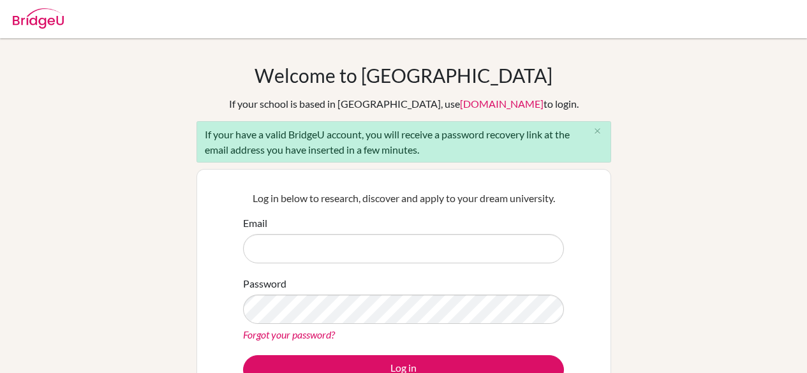 The height and width of the screenshot is (373, 807). I want to click on div: If your have a valid BridgeU account, you will receive a password recovery link at the email addr..., so click(404, 142).